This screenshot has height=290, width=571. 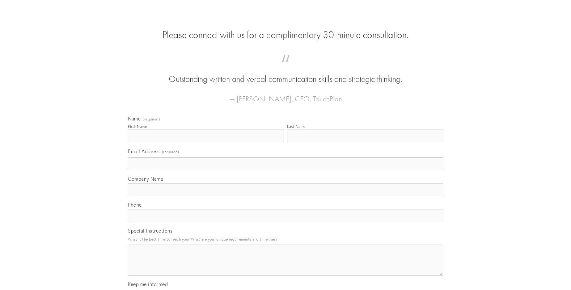 I want to click on p: What is the best time to reach you? What are your unique requirements and timelines?, so click(x=285, y=239).